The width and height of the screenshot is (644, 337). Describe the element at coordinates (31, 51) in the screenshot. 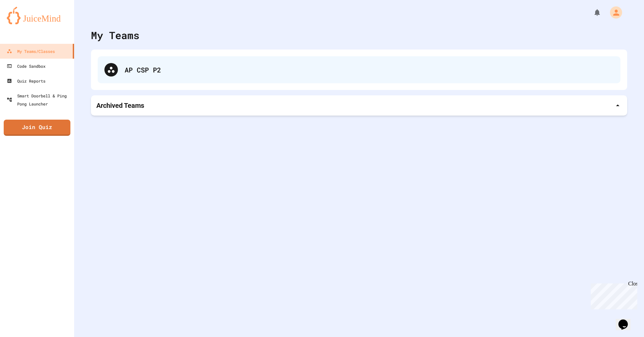

I see `div: My Teams/Classes` at that location.